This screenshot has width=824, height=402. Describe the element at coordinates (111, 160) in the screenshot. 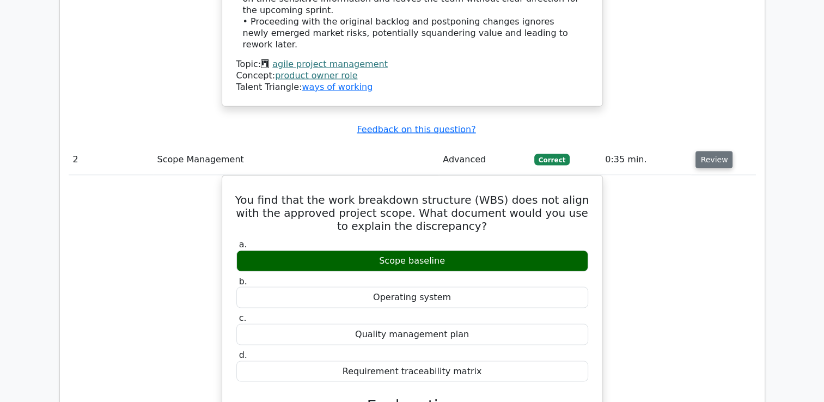

I see `td: 2` at that location.